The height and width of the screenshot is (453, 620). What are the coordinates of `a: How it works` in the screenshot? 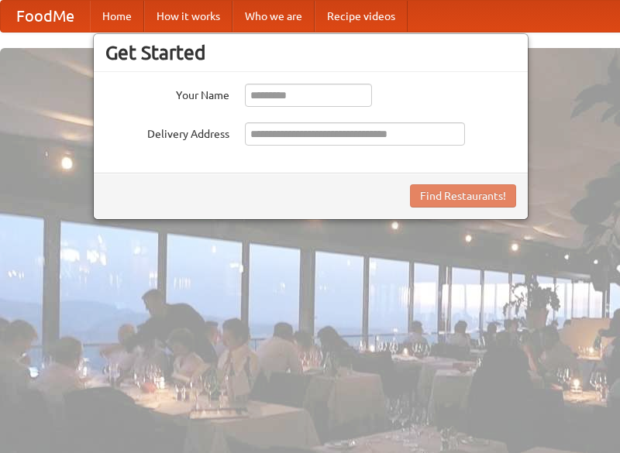 It's located at (188, 16).